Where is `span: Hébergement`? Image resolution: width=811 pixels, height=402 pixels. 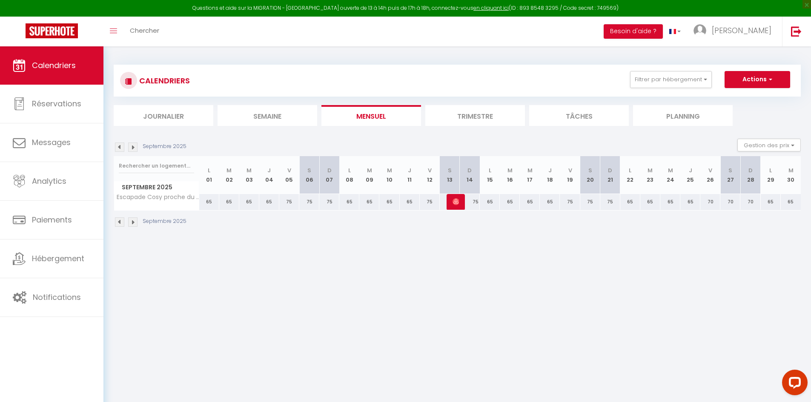
span: Hébergement is located at coordinates (58, 258).